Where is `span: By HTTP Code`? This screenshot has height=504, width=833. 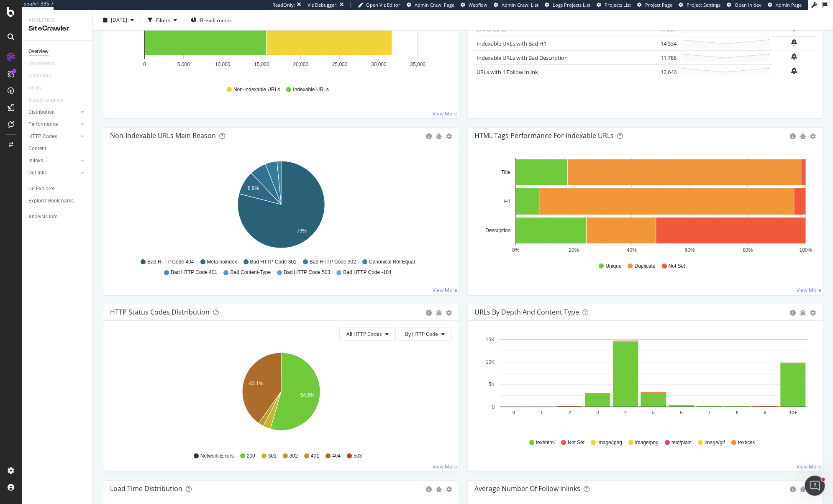 span: By HTTP Code is located at coordinates (421, 334).